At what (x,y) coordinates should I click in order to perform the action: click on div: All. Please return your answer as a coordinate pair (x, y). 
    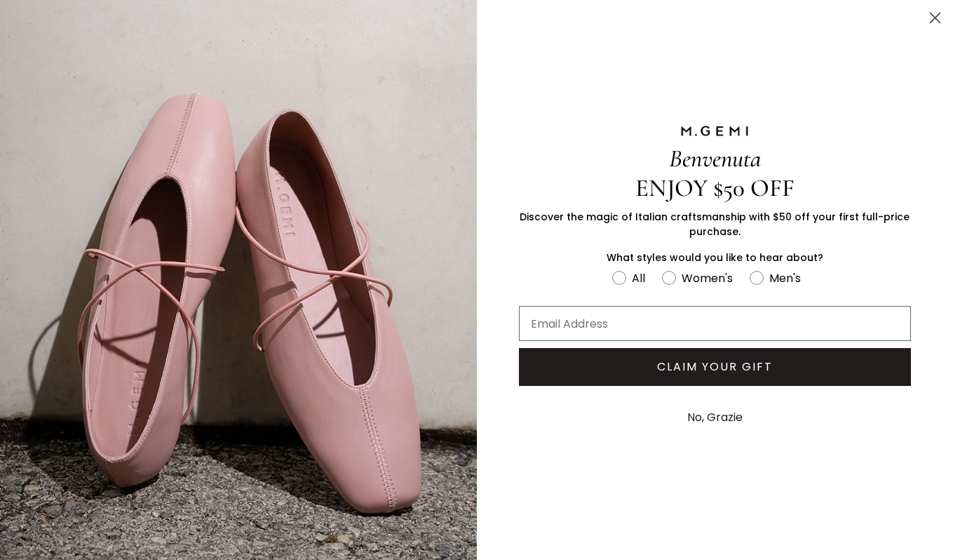
    Looking at the image, I should click on (639, 278).